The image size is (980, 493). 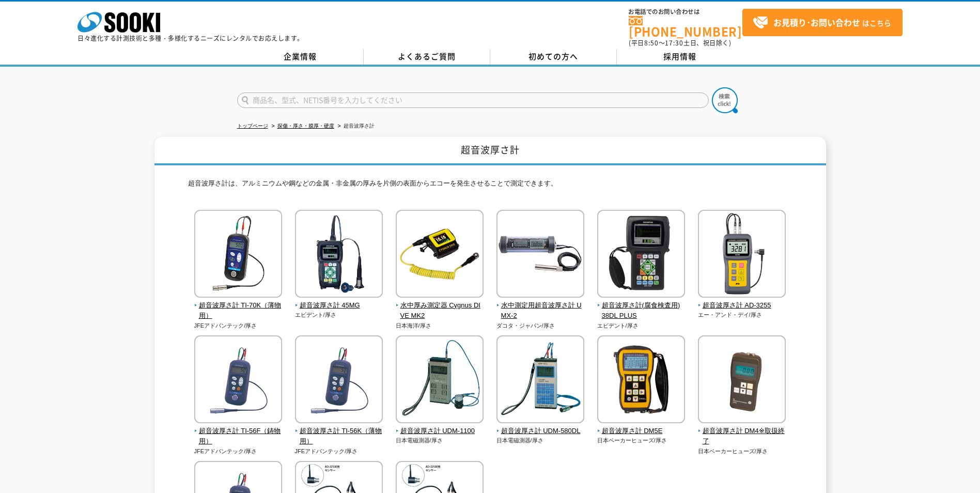 I want to click on img: 超音波厚さ計 UDM-580DL, so click(x=541, y=380).